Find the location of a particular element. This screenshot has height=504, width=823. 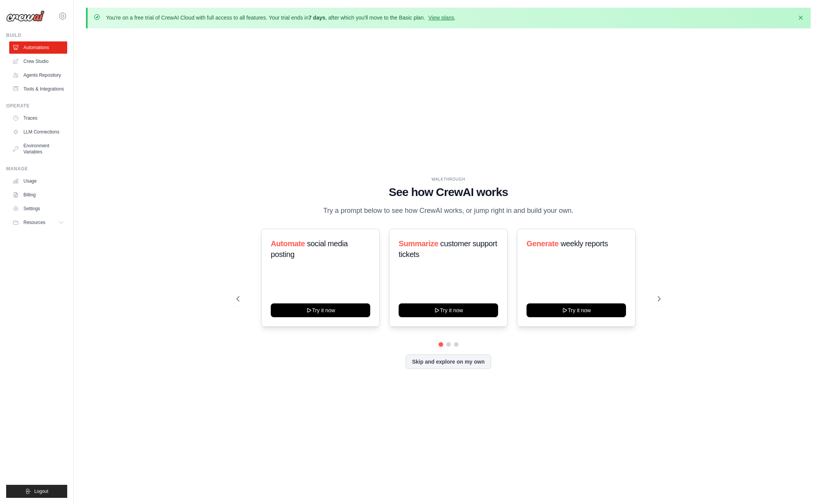

a: View plans is located at coordinates (441, 18).